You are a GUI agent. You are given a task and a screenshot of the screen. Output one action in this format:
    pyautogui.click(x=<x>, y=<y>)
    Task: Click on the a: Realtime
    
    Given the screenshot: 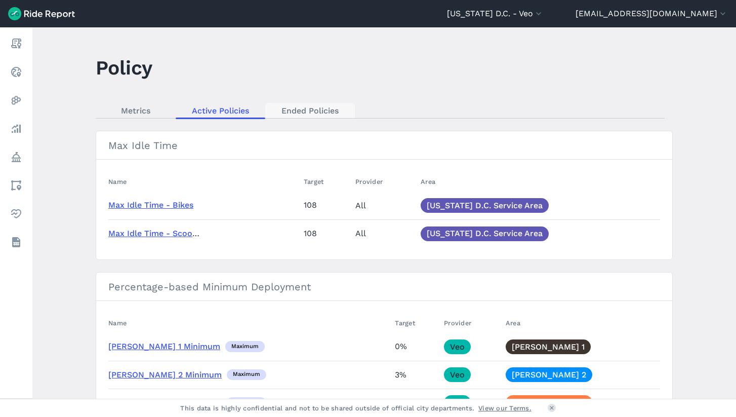 What is the action you would take?
    pyautogui.click(x=16, y=72)
    